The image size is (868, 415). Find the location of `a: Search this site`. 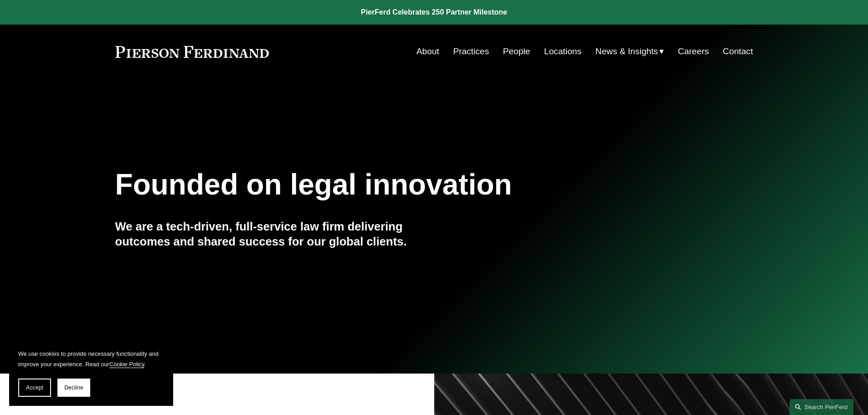

a: Search this site is located at coordinates (822, 407).